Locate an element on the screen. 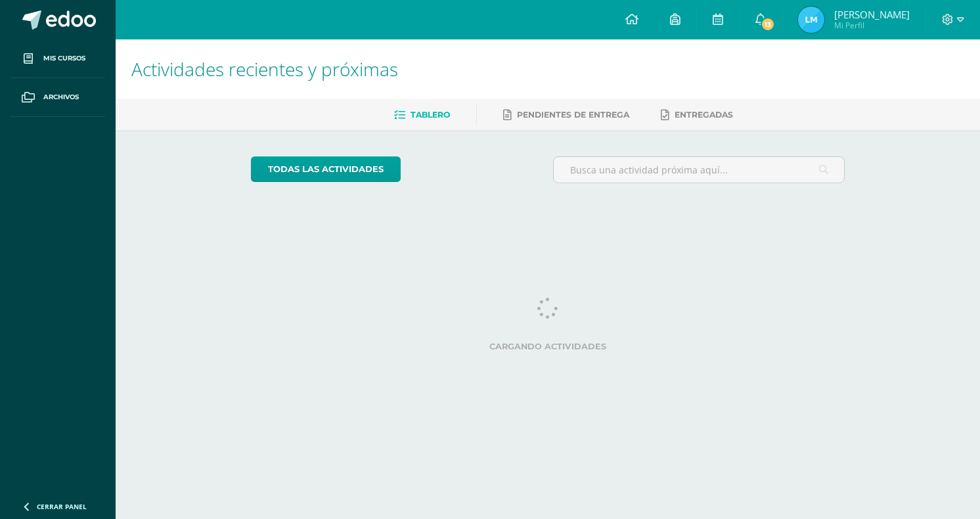 This screenshot has width=980, height=519. a: todas las Actividades is located at coordinates (325, 169).